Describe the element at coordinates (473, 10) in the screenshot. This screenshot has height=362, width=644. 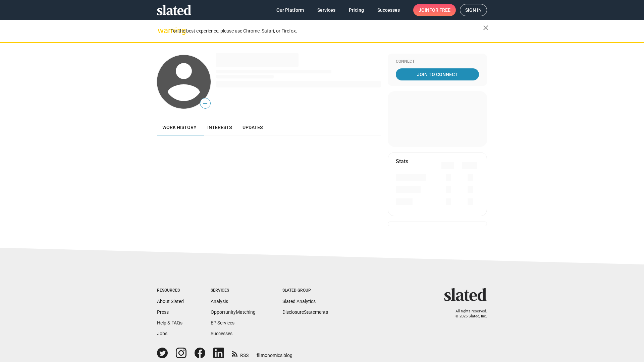
I see `span: Sign in` at that location.